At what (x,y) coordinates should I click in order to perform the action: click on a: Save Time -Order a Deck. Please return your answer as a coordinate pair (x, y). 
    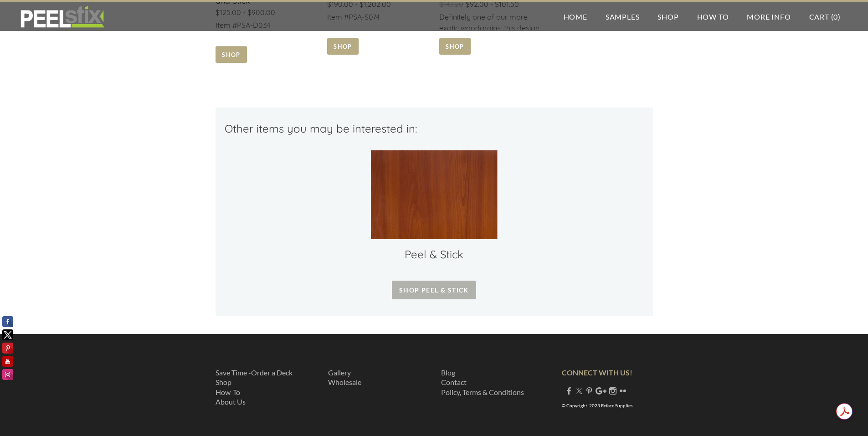
    Looking at the image, I should click on (254, 373).